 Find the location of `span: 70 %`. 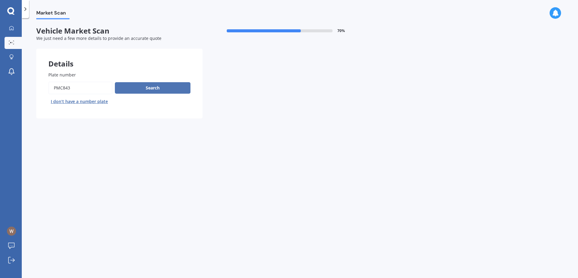

span: 70 % is located at coordinates (341, 31).